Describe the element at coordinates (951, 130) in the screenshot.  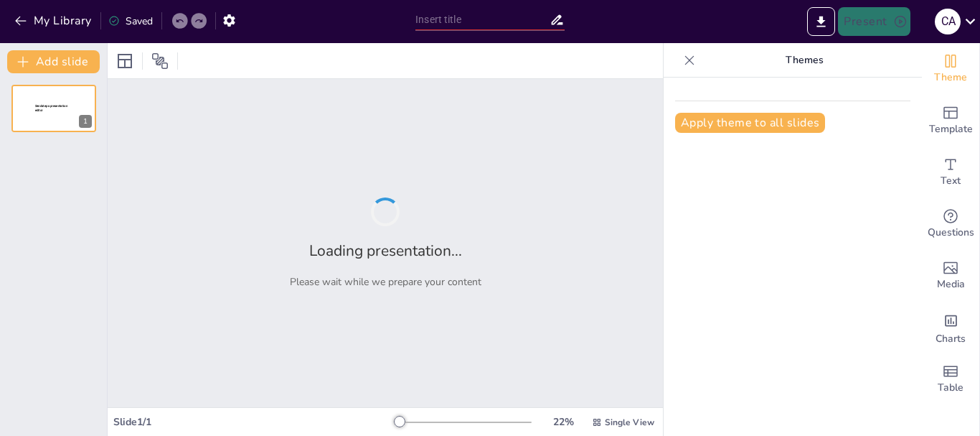
I see `span: Template` at that location.